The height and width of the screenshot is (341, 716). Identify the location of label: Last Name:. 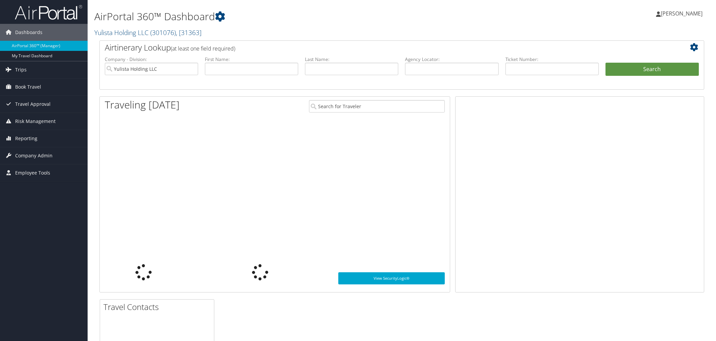
(351, 59).